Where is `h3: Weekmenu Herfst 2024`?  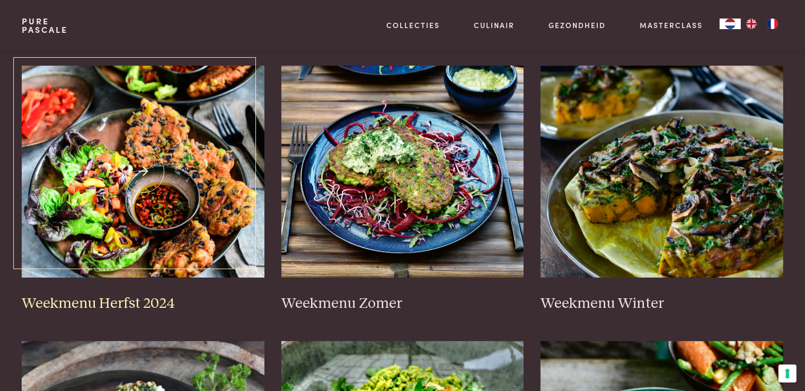
h3: Weekmenu Herfst 2024 is located at coordinates (143, 304).